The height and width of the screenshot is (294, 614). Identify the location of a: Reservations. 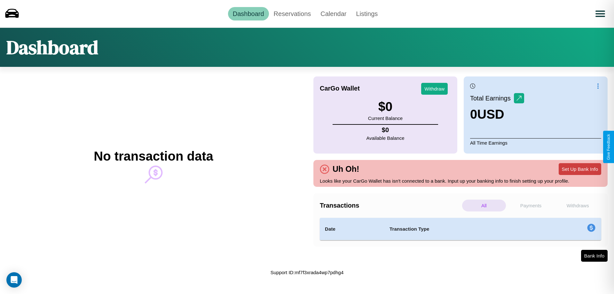
(292, 14).